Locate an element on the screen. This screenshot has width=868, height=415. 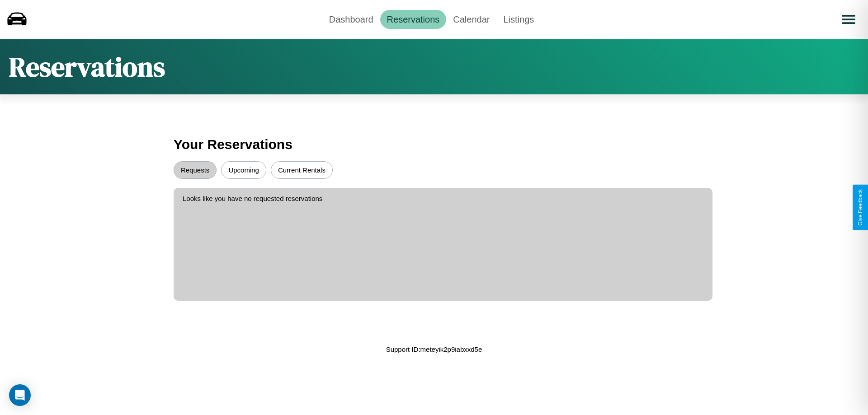
p: Looks like you have no requested reservations is located at coordinates (443, 198).